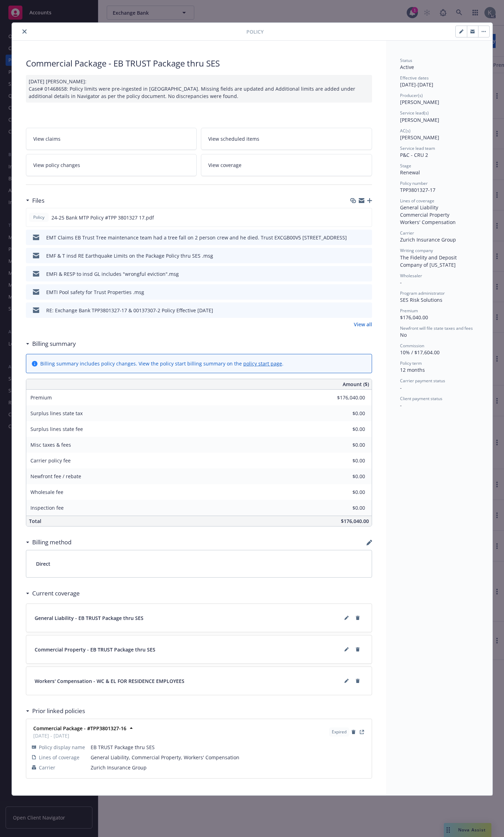 This screenshot has height=837, width=504. Describe the element at coordinates (129, 256) in the screenshot. I see `div: EMF & T insd RE Earthquake Limits on the Package Policy thru SES .msg` at that location.